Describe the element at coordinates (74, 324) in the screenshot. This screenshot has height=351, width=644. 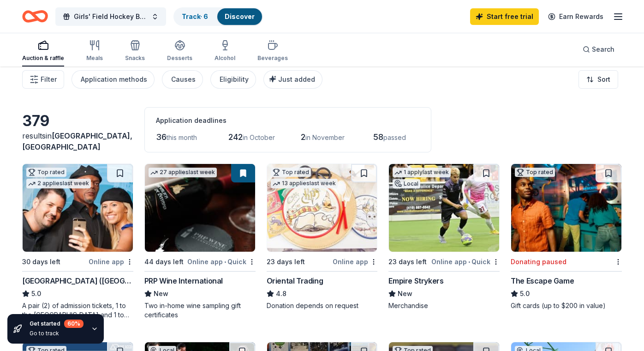
I see `div: 60 %` at that location.